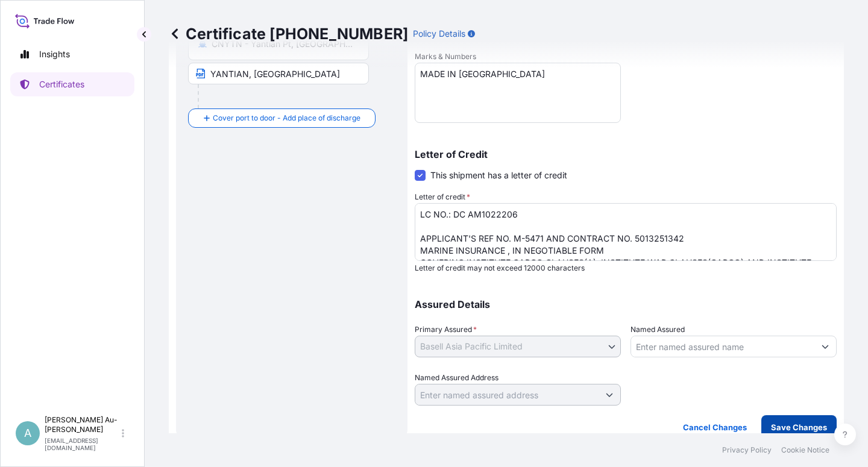 The width and height of the screenshot is (868, 467). Describe the element at coordinates (456, 378) in the screenshot. I see `label: Named Assured Address` at that location.